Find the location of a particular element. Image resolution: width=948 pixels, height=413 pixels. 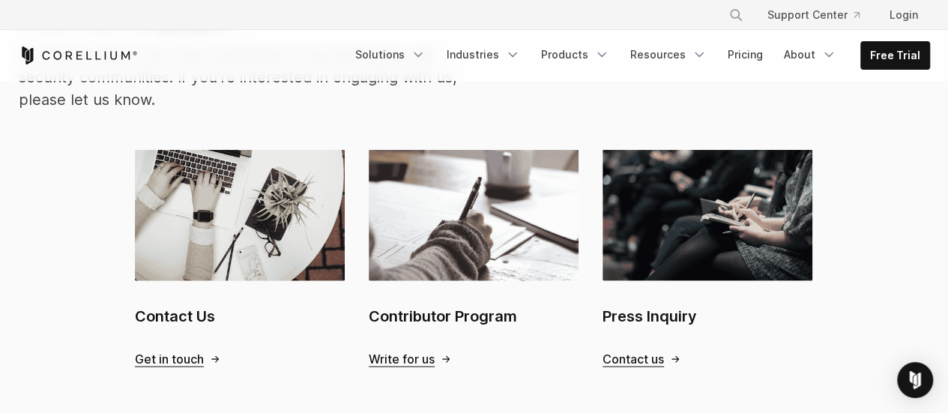

a: Contributor Program Contributor Program Write for us is located at coordinates (473, 258).